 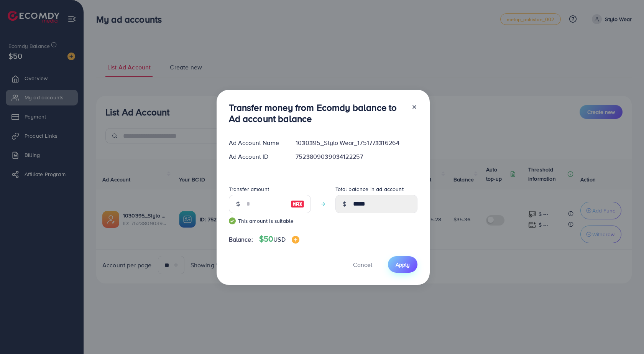 I want to click on span: Balance:, so click(x=240, y=239).